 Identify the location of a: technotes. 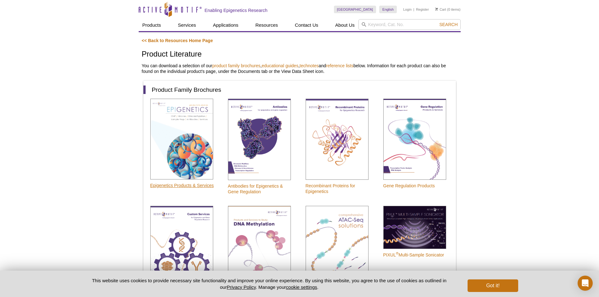
(309, 66).